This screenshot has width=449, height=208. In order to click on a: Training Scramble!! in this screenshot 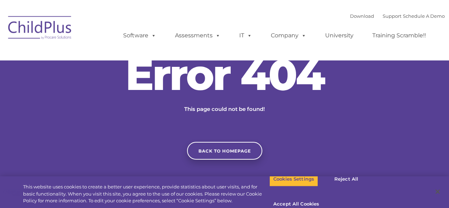, I will do `click(399, 35)`.